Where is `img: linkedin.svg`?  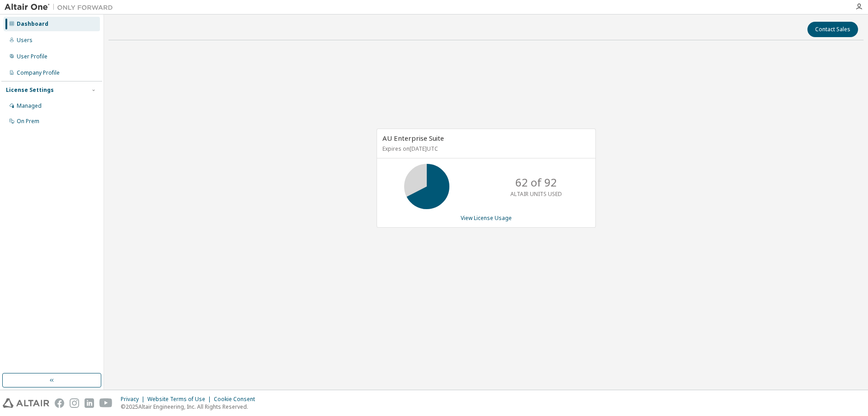
img: linkedin.svg is located at coordinates (89, 403).